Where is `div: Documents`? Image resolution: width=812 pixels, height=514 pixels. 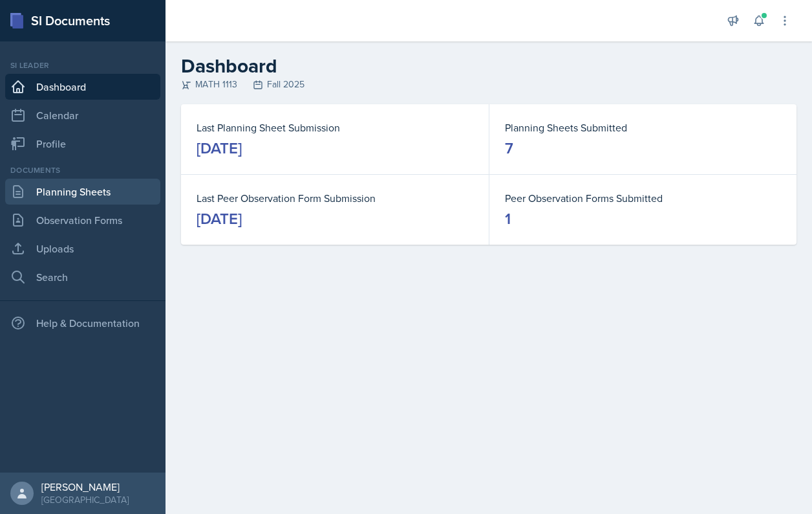
div: Documents is located at coordinates (82, 171).